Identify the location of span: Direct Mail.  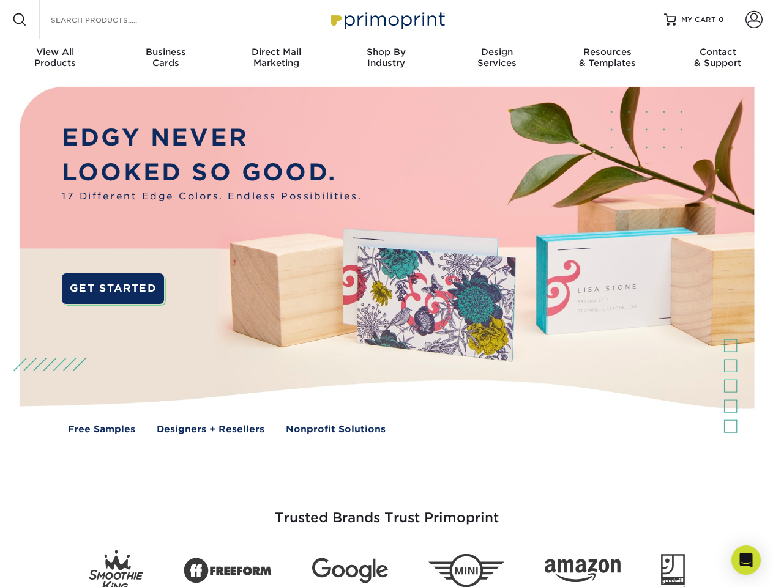
(276, 52).